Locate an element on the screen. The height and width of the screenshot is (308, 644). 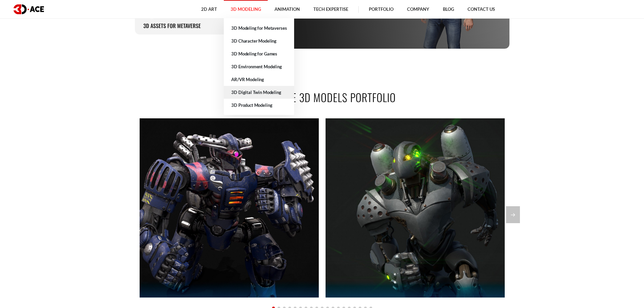
a: 3D Product Modeling is located at coordinates (259, 105).